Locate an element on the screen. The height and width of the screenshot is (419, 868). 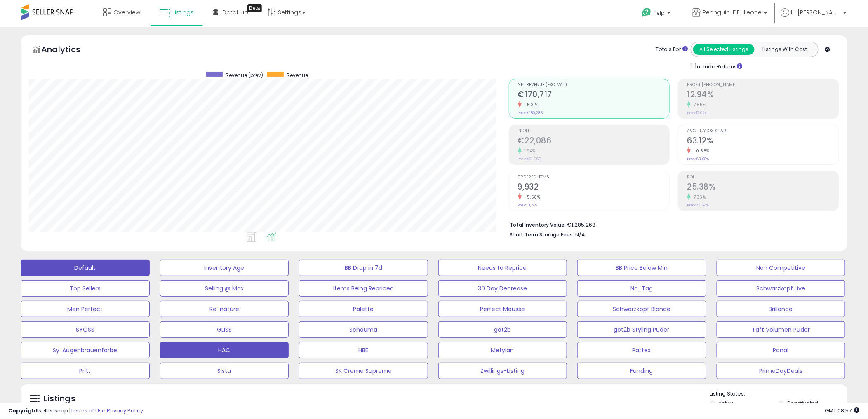
button: Non Competitive is located at coordinates (781, 268).